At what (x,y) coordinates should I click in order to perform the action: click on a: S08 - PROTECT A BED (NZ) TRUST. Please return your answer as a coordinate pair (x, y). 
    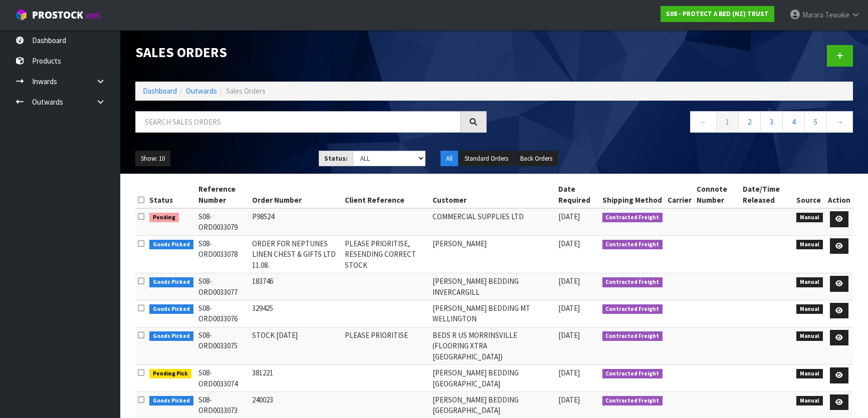
    Looking at the image, I should click on (717, 14).